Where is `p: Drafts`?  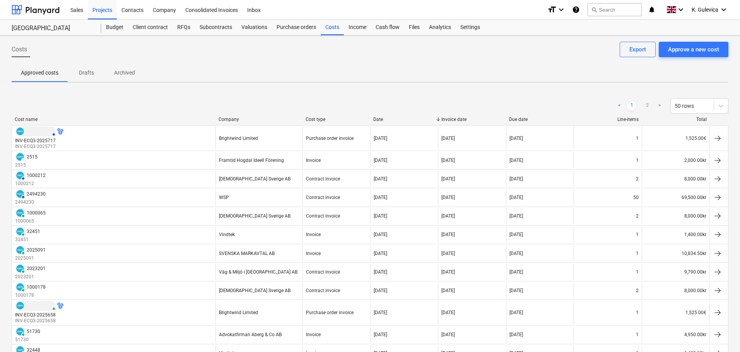
p: Drafts is located at coordinates (86, 73).